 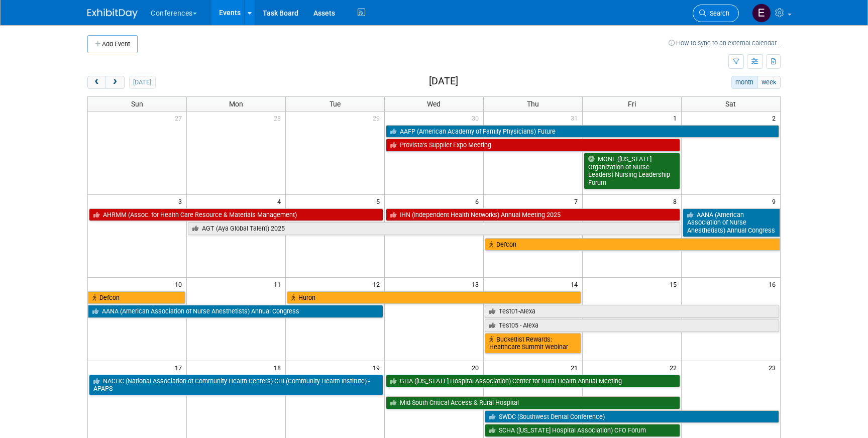 What do you see at coordinates (236, 385) in the screenshot?
I see `a: NACHC (National Association of Community Health Centers) CHI (Community Health Institute) - APAPS` at bounding box center [236, 385].